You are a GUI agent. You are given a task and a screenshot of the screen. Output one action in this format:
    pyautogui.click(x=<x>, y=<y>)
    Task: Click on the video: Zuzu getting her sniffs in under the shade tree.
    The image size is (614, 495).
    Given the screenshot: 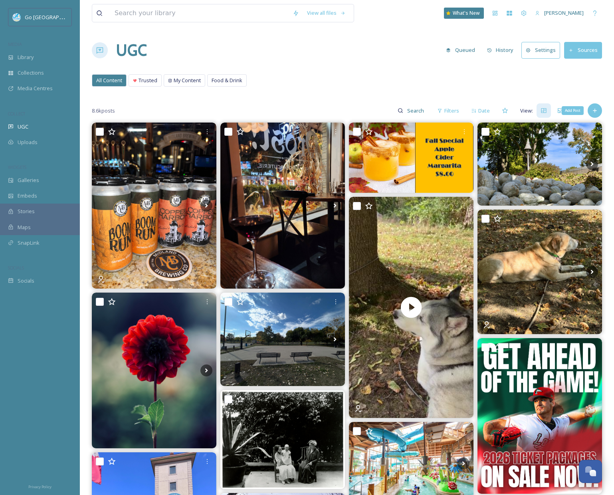 What is the action you would take?
    pyautogui.click(x=411, y=307)
    